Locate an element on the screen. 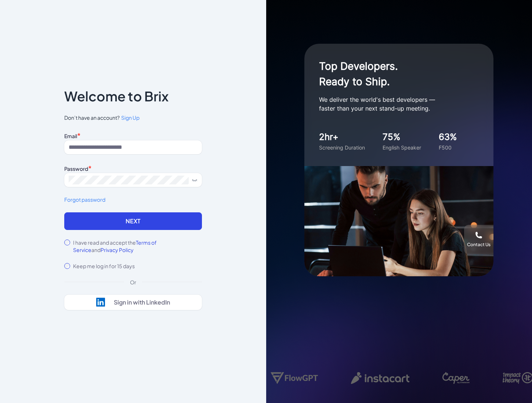  button: Contact Us is located at coordinates (479, 240).